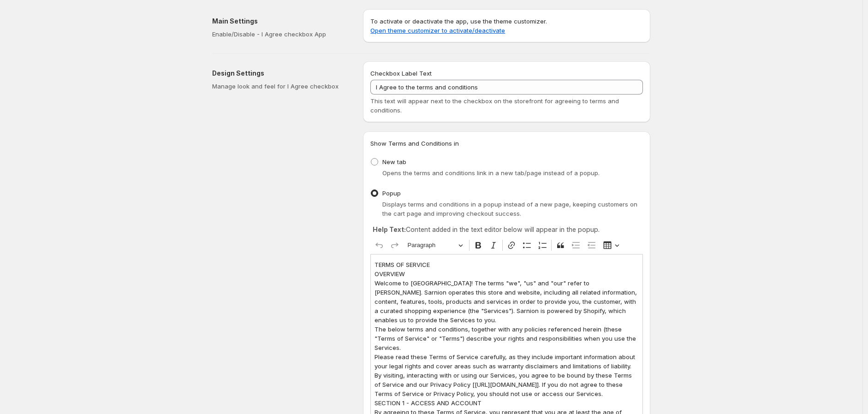 This screenshot has width=868, height=414. I want to click on p: Please read these Terms of Service carefully, as they include important information about your le..., so click(506, 362).